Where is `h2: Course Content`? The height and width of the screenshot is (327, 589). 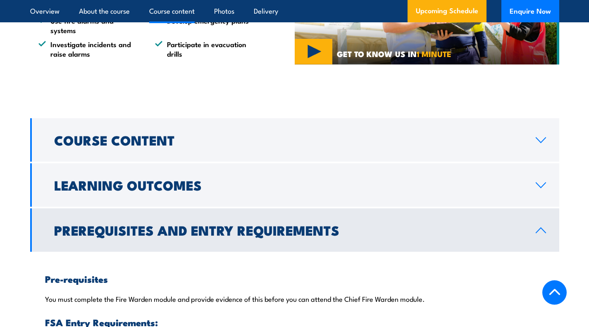
h2: Course Content is located at coordinates (288, 140).